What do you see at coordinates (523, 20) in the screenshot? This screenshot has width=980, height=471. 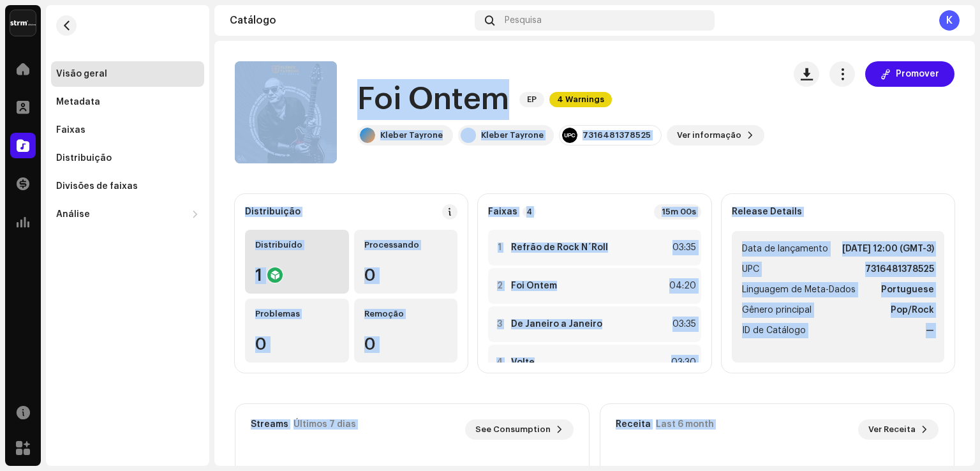 I see `span: Pesquisa` at bounding box center [523, 20].